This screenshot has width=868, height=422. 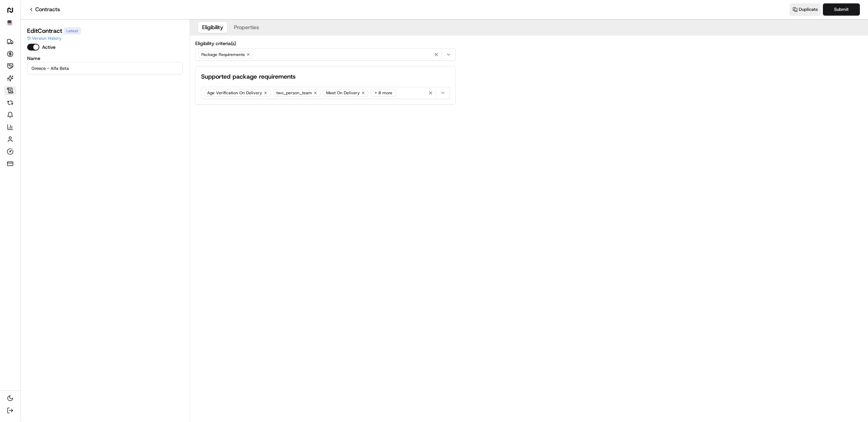 I want to click on img: Flag of us, so click(x=9, y=23).